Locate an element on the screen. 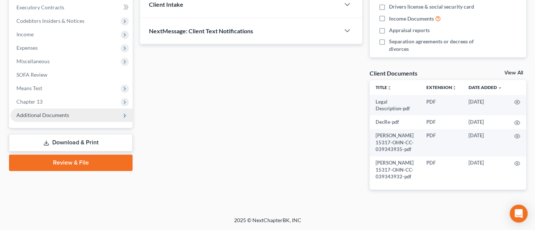 The image size is (535, 230). span: Additional Documents is located at coordinates (43, 115).